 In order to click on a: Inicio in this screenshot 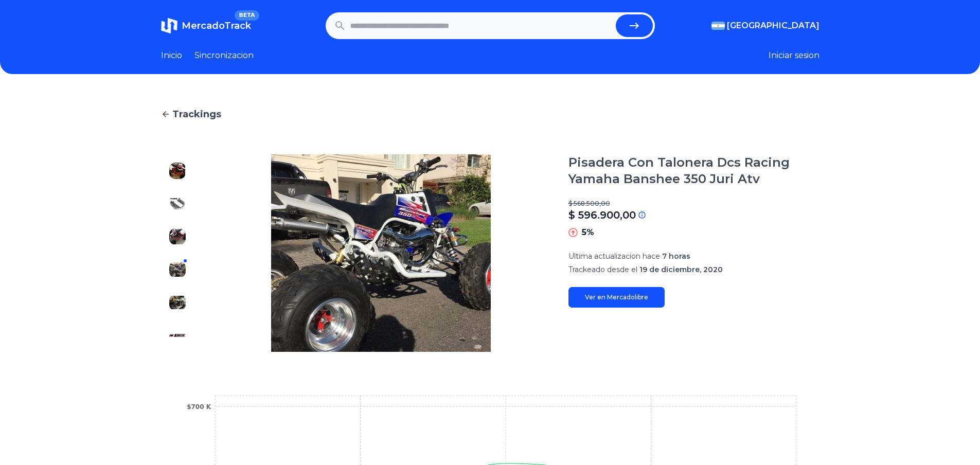, I will do `click(171, 56)`.